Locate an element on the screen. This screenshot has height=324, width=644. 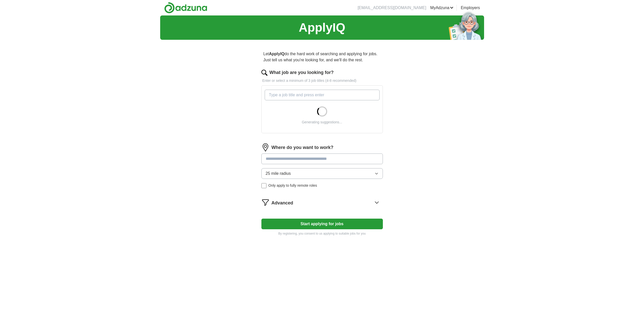
img: Adzuna logo is located at coordinates (186, 7).